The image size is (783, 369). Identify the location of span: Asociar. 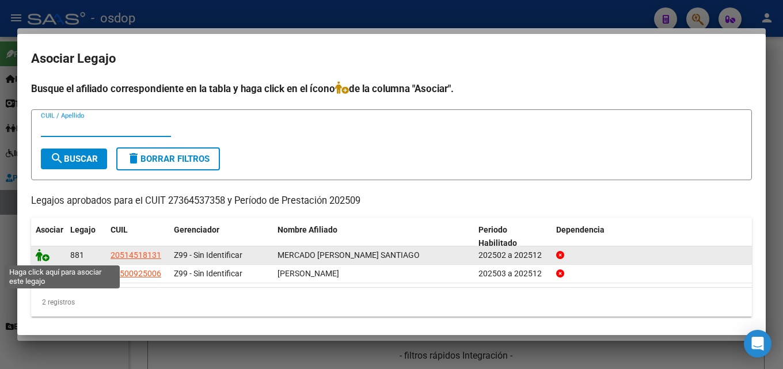
(50, 230).